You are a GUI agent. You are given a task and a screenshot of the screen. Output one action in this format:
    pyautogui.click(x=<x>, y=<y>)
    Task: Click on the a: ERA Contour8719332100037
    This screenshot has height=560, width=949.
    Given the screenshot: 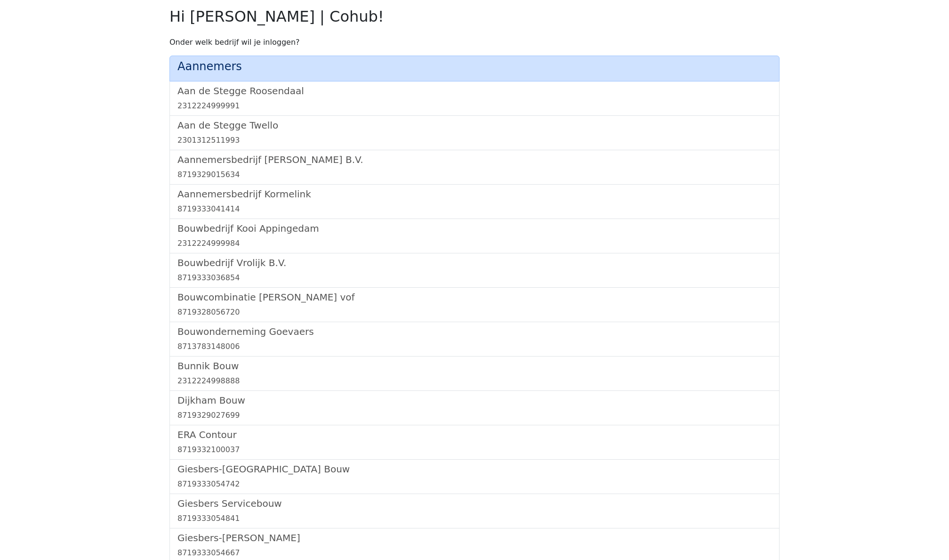 What is the action you would take?
    pyautogui.click(x=474, y=442)
    